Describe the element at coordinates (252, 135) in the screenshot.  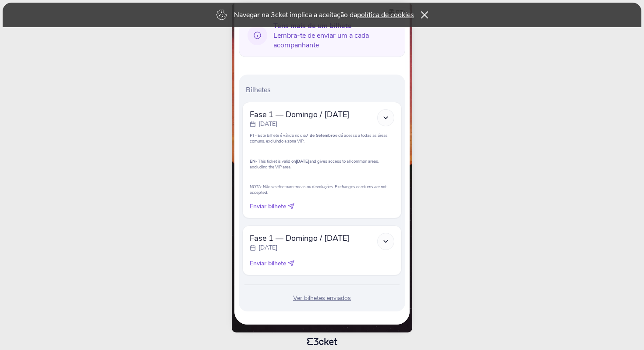
I see `strong: PT` at that location.